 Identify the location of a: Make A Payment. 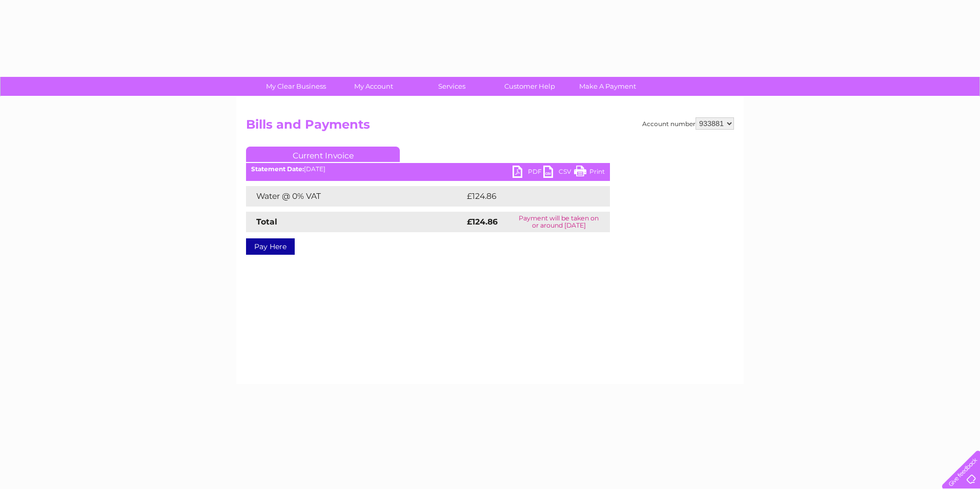
(607, 86).